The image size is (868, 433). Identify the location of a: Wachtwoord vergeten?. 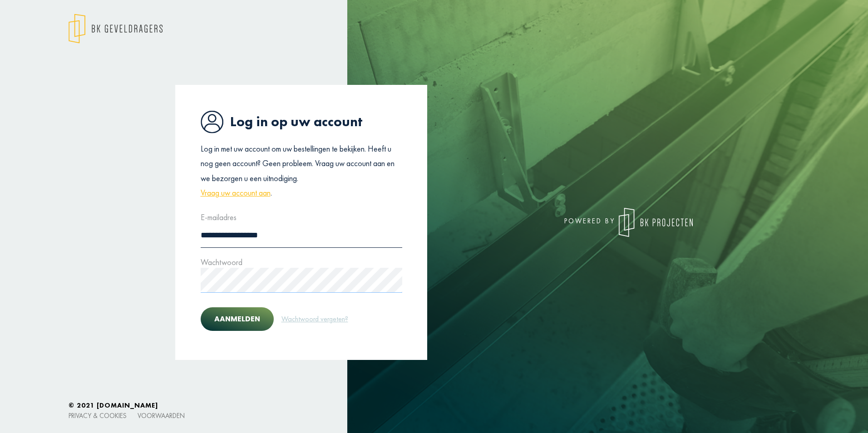
(315, 318).